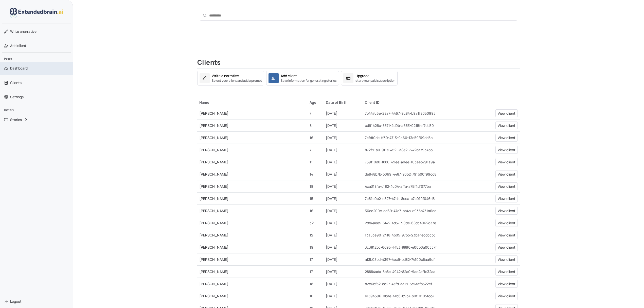 Image resolution: width=644 pixels, height=308 pixels. What do you see at coordinates (316, 247) in the screenshot?
I see `td: 19` at bounding box center [316, 247].